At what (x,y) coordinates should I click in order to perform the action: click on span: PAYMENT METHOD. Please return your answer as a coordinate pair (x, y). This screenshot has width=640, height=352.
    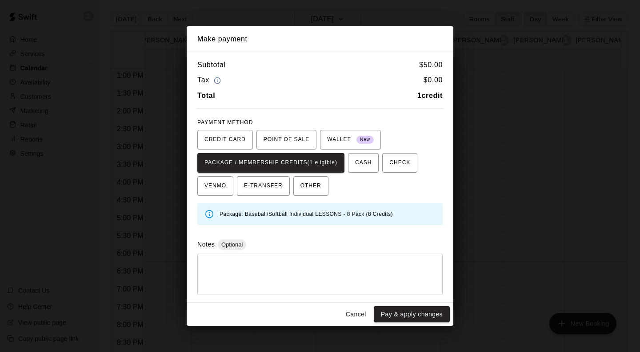
    Looking at the image, I should click on (225, 122).